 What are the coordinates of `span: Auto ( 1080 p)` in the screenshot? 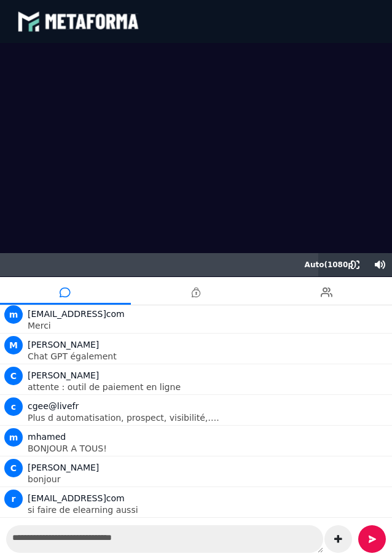 It's located at (330, 265).